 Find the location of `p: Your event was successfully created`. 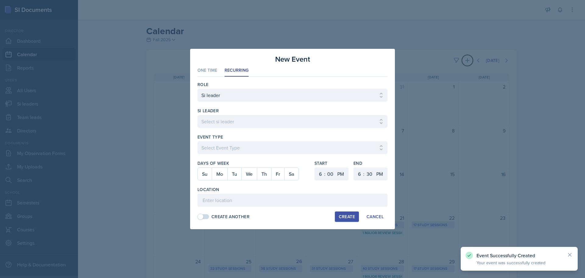

p: Your event was successfully created is located at coordinates (520, 263).